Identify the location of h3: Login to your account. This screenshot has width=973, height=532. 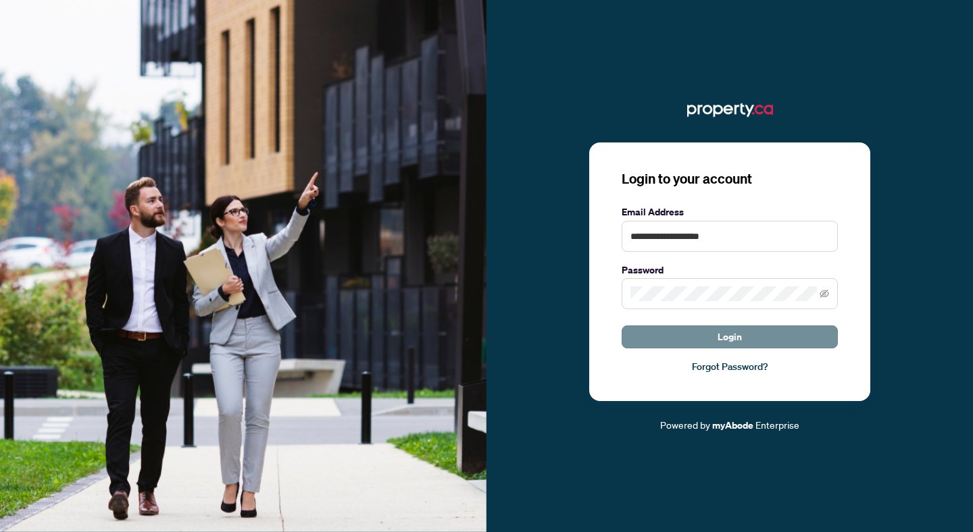
(730, 179).